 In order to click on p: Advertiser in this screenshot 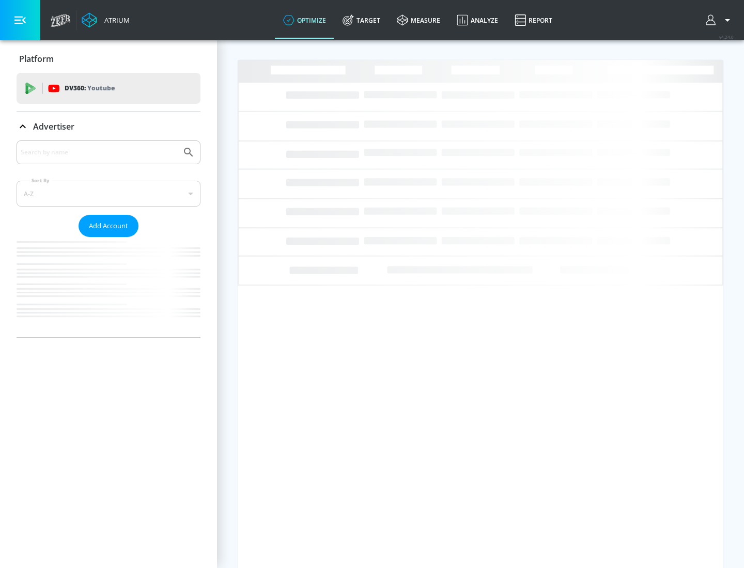, I will do `click(54, 127)`.